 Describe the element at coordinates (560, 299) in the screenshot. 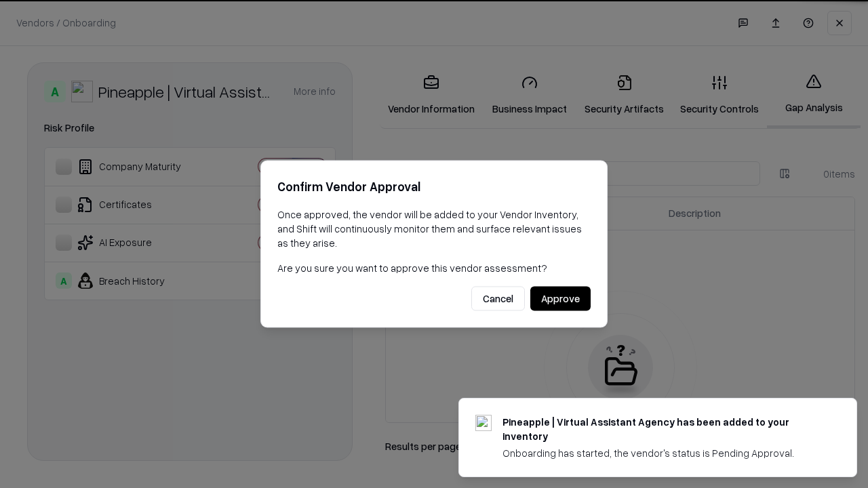

I see `button: Approve` at that location.